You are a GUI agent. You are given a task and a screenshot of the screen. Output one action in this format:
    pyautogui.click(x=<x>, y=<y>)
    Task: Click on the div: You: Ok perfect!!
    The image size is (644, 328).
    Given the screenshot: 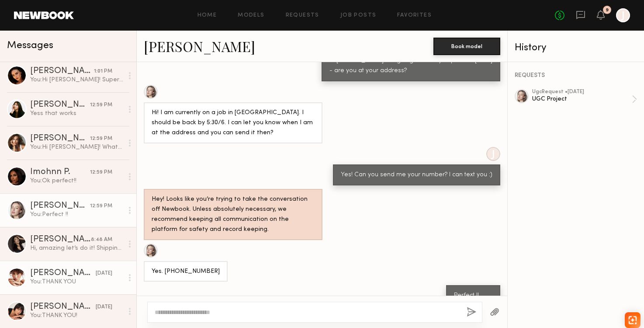 What is the action you would take?
    pyautogui.click(x=76, y=181)
    